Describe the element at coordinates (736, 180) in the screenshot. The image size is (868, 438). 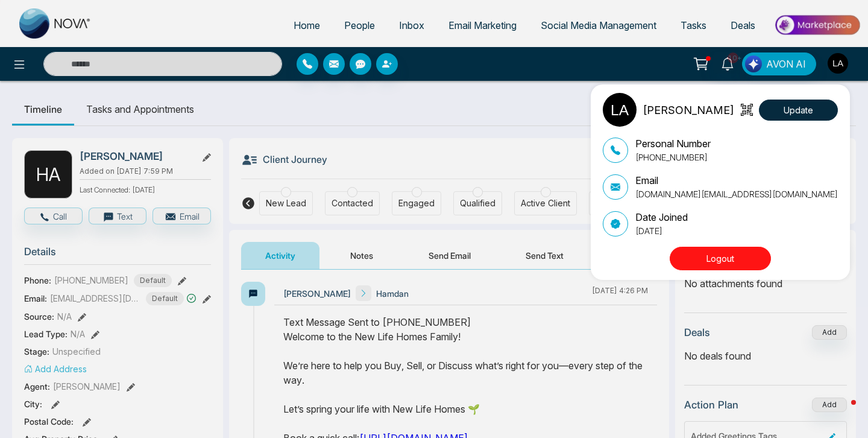
I see `p: Email` at that location.